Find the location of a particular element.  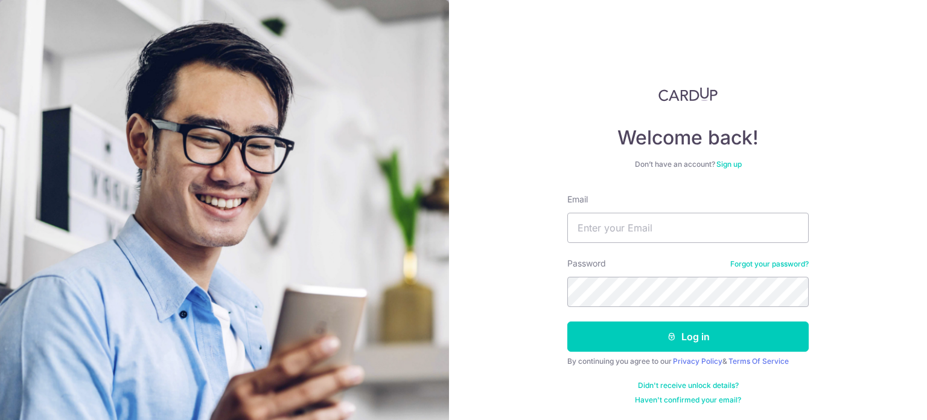

label: Email is located at coordinates (578, 199).